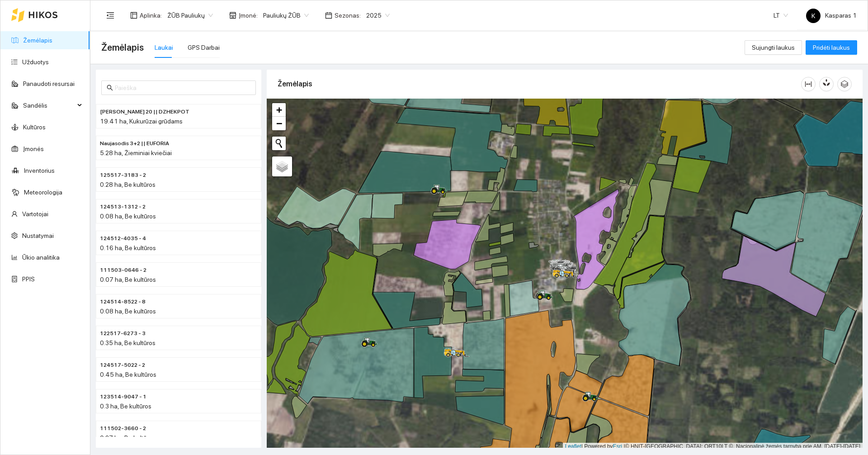  I want to click on span: 0.27 ha, Be kultūros, so click(127, 438).